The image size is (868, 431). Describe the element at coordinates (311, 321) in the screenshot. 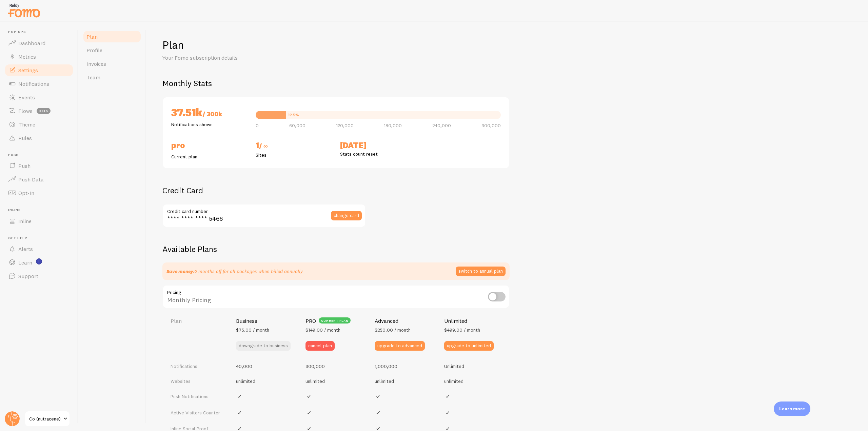

I see `h4: PRO` at that location.